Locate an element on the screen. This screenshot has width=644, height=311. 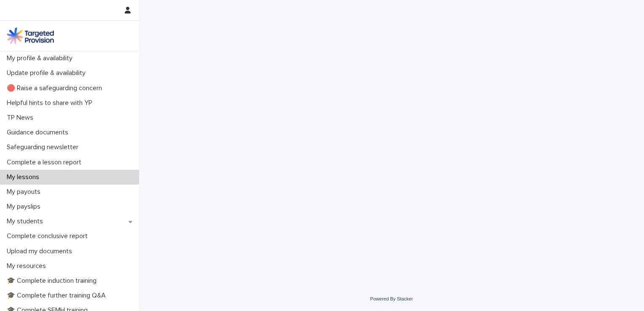
p: 🔴 Raise a safeguarding concern is located at coordinates (56, 88).